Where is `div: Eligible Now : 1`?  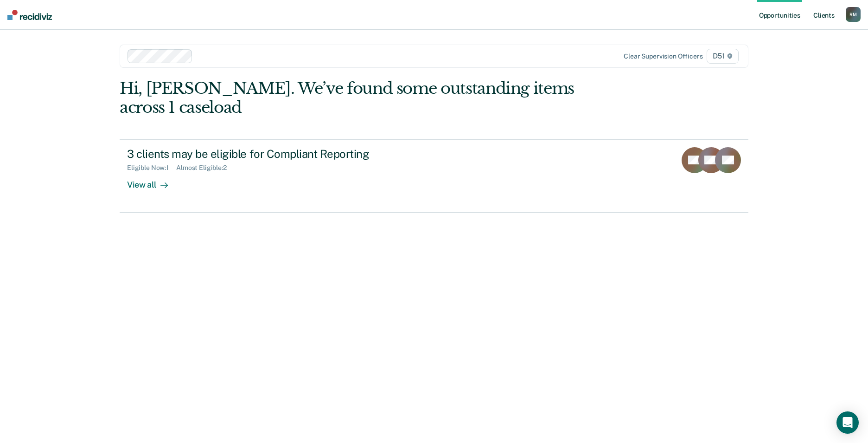
div: Eligible Now : 1 is located at coordinates (152, 167).